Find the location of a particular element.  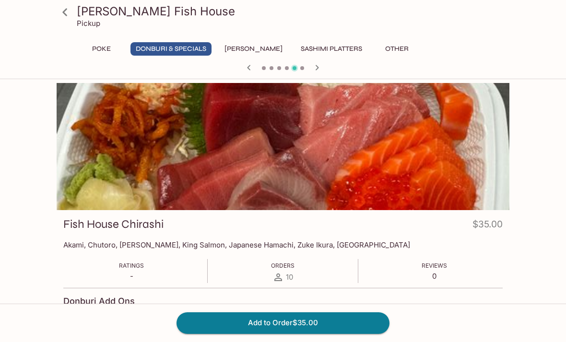

h4: Donburi Add Ons is located at coordinates (99, 301).